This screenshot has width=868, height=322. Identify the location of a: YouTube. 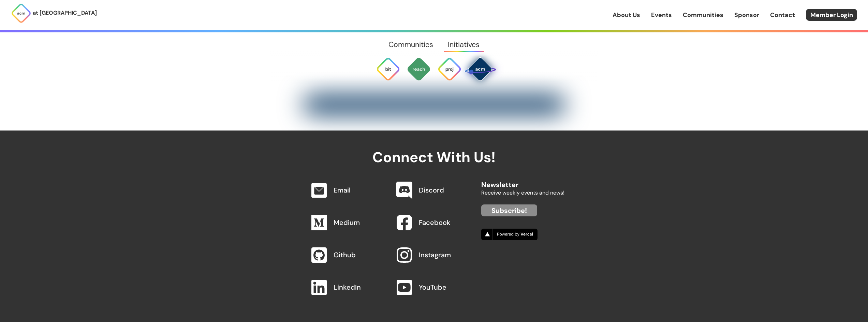
(432, 287).